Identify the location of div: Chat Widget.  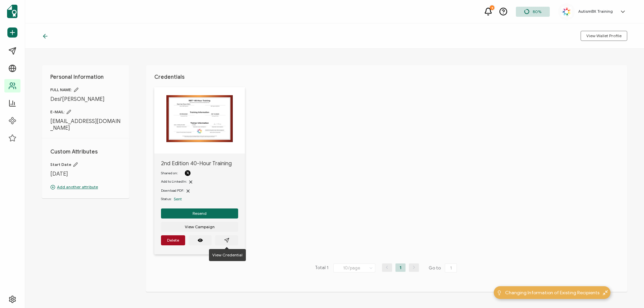
(627, 292).